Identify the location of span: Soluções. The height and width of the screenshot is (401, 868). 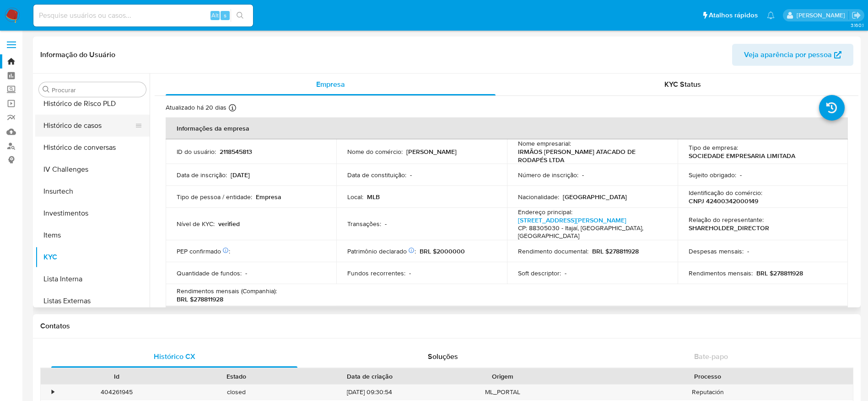
(443, 356).